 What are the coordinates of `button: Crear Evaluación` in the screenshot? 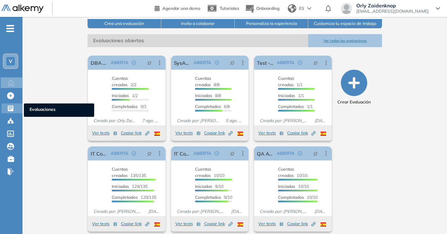 It's located at (354, 87).